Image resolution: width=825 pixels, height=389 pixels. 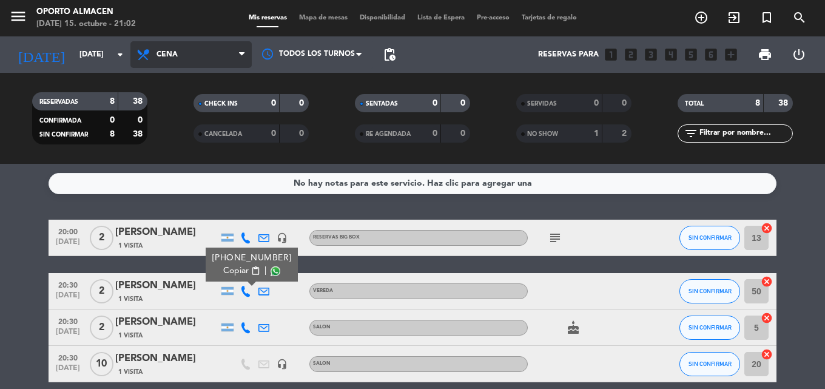 What do you see at coordinates (611, 55) in the screenshot?
I see `i: looks_one` at bounding box center [611, 55].